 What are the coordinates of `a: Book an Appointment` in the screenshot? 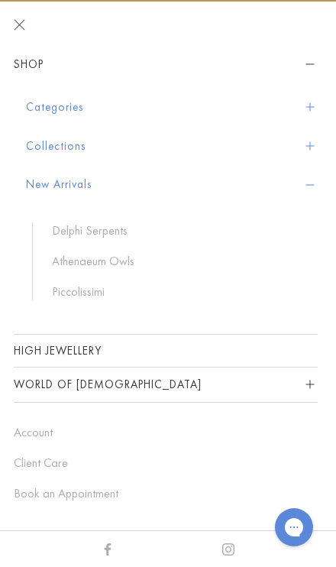 It's located at (166, 494).